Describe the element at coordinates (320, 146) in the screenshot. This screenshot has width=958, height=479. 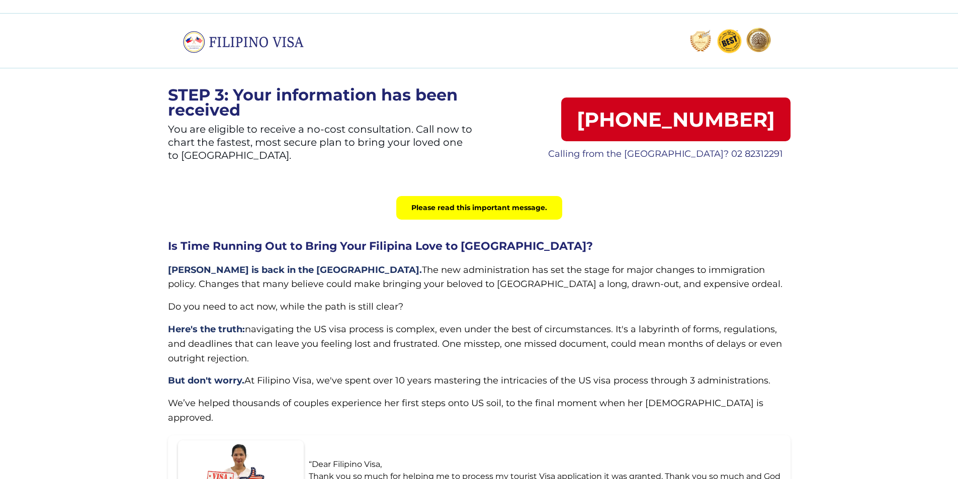
I see `p: You are eligible to receive a no-cost consultation. Call now to chart the fastest, most secure pl...` at that location.